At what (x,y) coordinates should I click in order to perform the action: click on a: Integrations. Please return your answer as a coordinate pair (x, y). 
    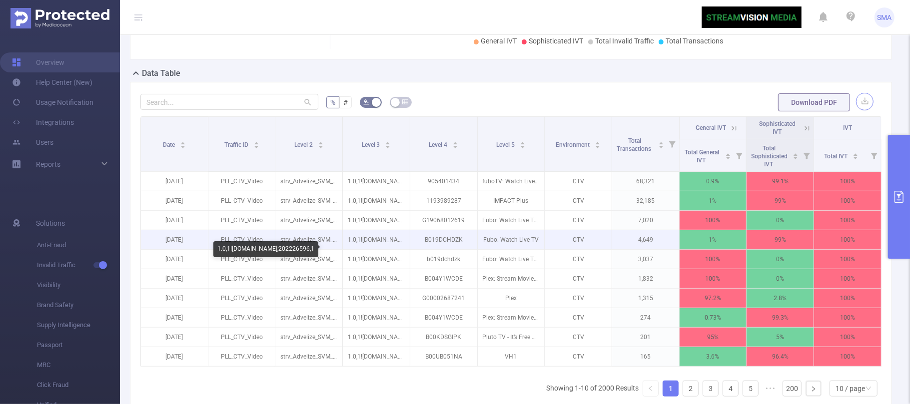
    Looking at the image, I should click on (43, 122).